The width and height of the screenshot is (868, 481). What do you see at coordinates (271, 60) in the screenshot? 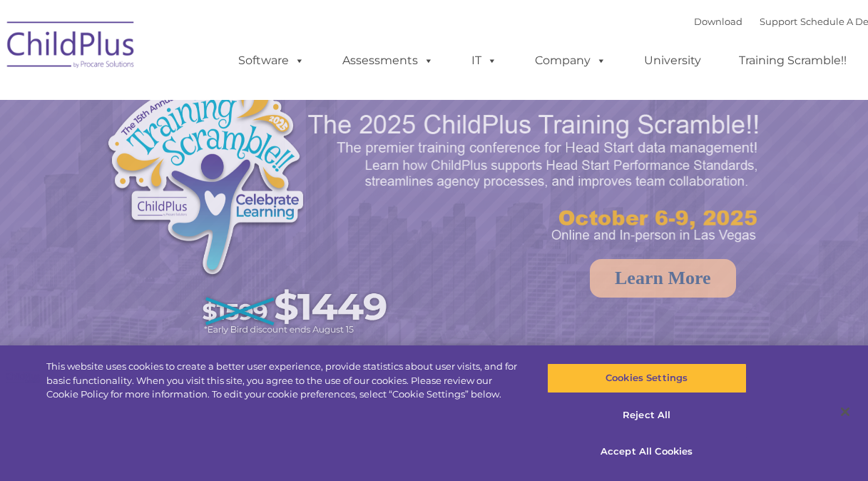
I see `a: Software` at bounding box center [271, 60].